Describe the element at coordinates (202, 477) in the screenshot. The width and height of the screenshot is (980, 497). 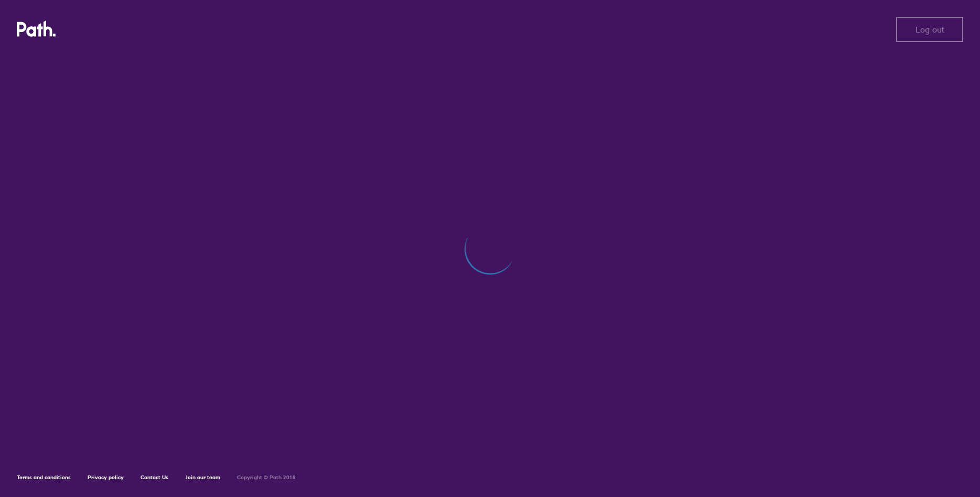
I see `a: Join our team` at that location.